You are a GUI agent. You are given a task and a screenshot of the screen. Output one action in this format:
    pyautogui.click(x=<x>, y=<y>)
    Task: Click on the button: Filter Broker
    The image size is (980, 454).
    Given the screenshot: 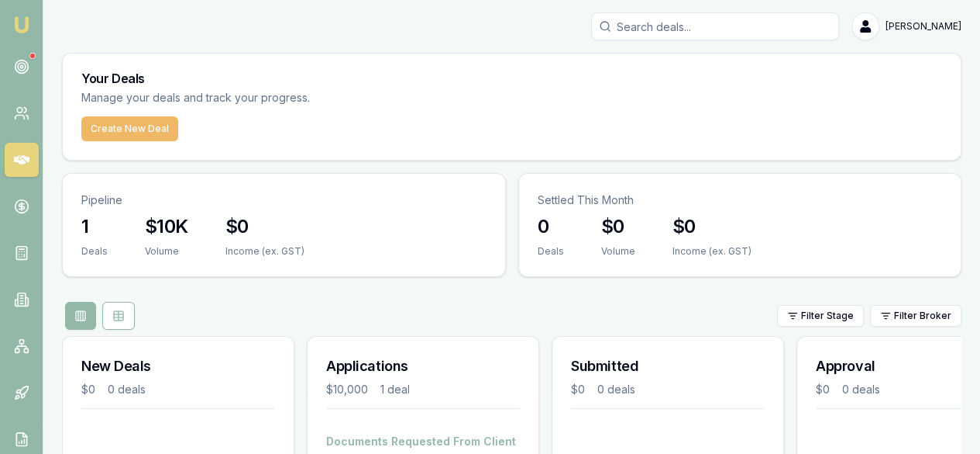 What is the action you would take?
    pyautogui.click(x=916, y=316)
    